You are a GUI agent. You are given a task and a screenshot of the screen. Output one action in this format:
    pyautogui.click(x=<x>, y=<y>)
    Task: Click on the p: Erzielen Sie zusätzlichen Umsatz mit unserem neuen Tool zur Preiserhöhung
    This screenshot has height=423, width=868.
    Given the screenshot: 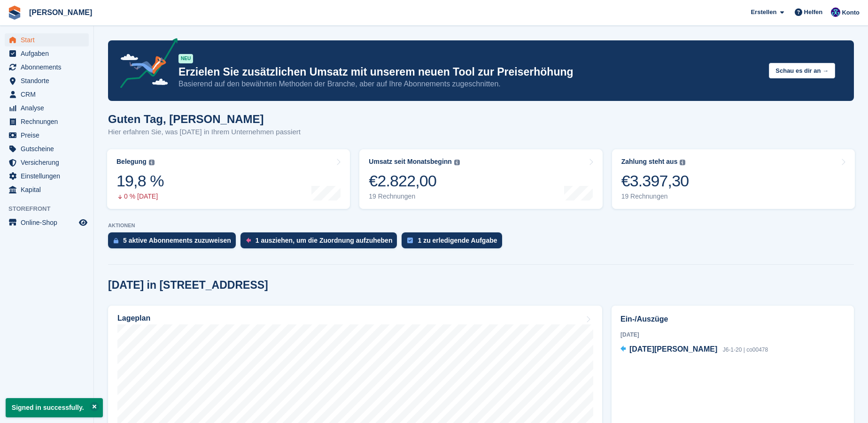 What is the action you would take?
    pyautogui.click(x=470, y=72)
    